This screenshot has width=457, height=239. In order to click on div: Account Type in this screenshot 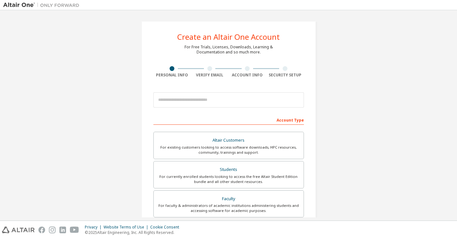, I will do `click(229, 120)`.